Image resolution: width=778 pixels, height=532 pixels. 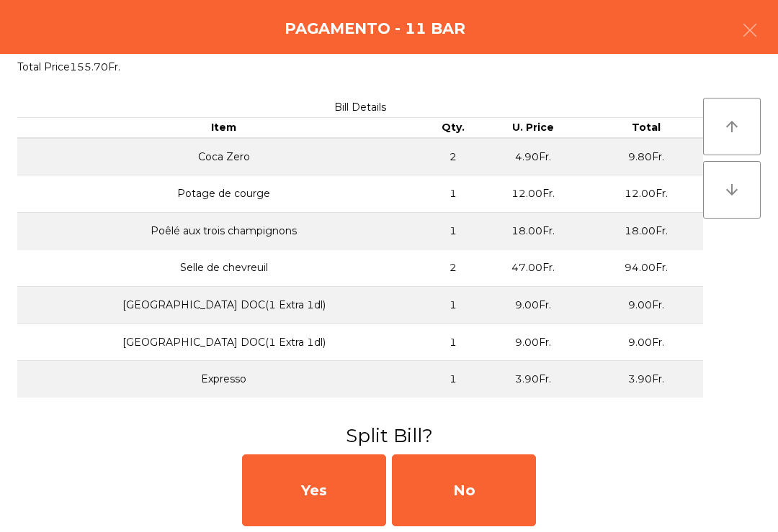 What do you see at coordinates (646, 157) in the screenshot?
I see `td: 9.80Fr.` at bounding box center [646, 157].